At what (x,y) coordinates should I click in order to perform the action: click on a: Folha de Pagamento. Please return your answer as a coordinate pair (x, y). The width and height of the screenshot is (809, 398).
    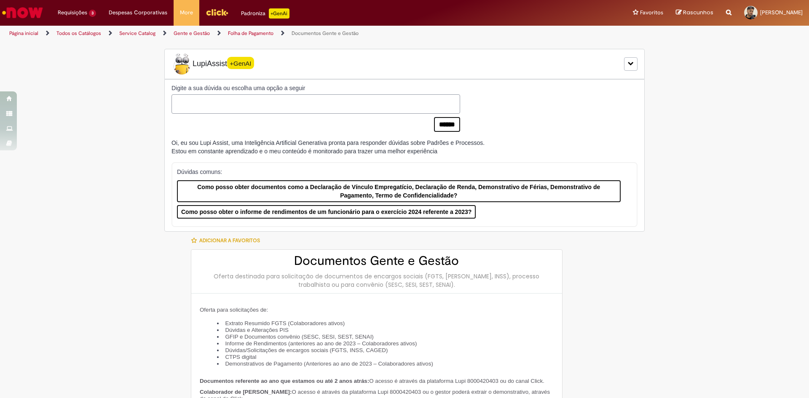
    Looking at the image, I should click on (251, 33).